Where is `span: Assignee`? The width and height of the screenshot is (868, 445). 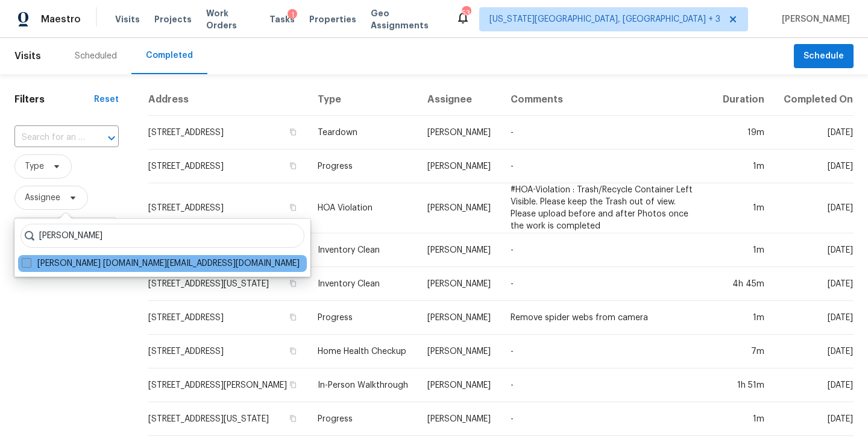
span: Assignee is located at coordinates (42, 198).